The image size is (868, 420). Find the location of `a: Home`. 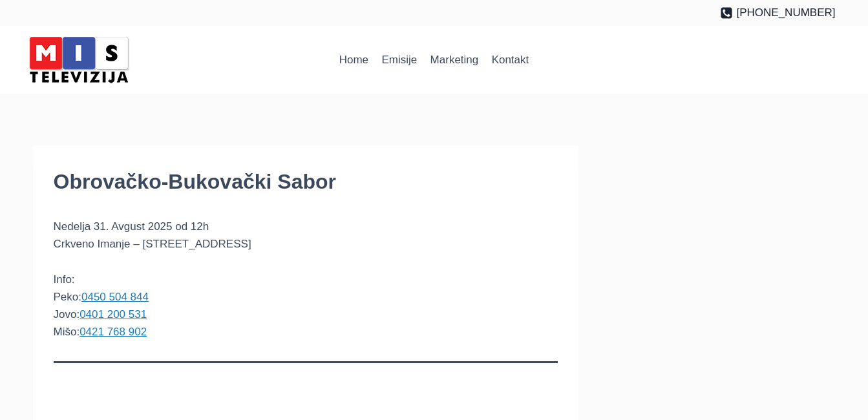

a: Home is located at coordinates (354, 60).